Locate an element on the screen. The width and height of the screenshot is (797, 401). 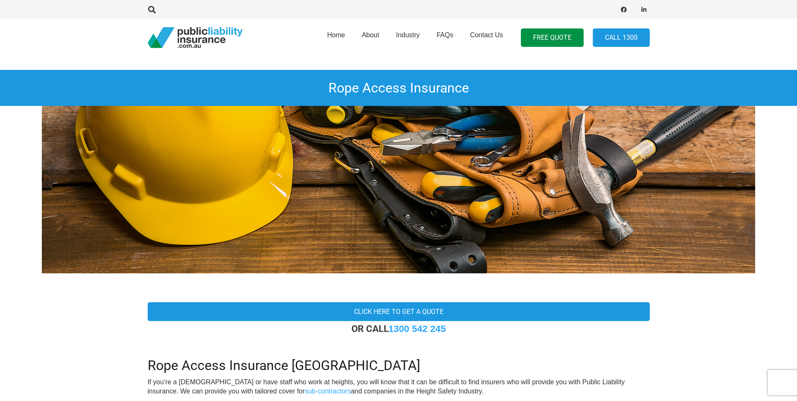
span: Contact Us is located at coordinates (486, 35).